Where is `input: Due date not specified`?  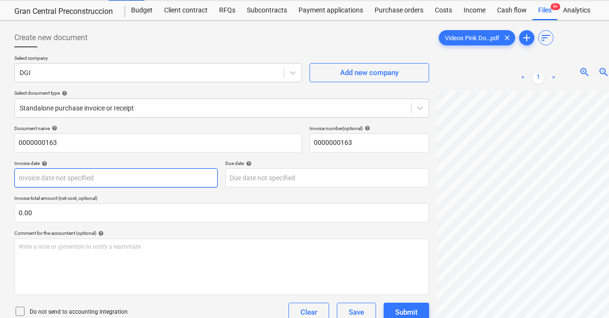 input: Due date not specified is located at coordinates (327, 178).